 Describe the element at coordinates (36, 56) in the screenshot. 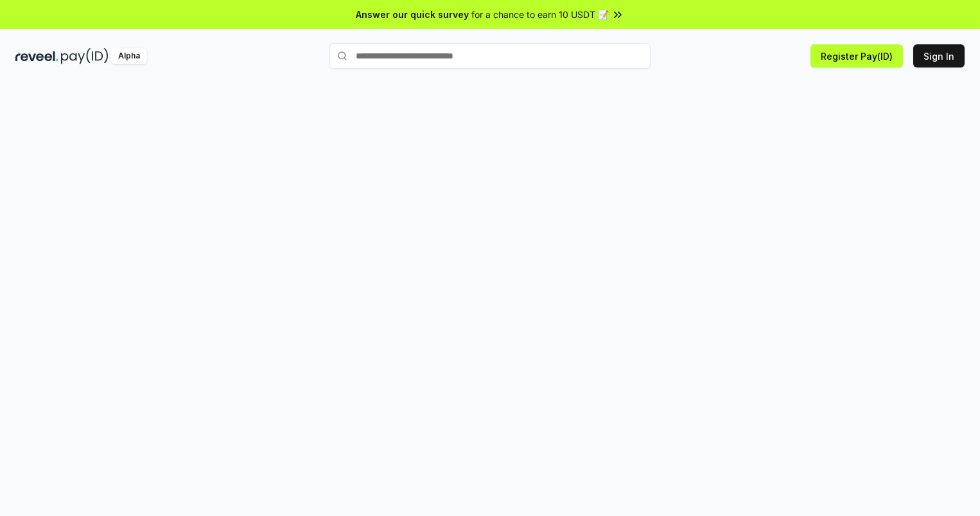

I see `img: reveel_dark` at that location.